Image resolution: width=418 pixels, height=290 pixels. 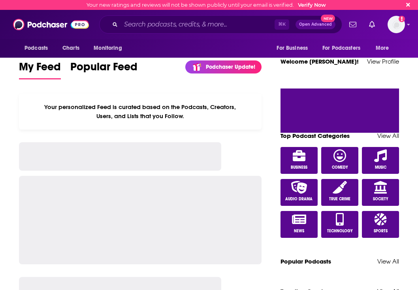 What do you see at coordinates (340, 231) in the screenshot?
I see `span: Technology` at bounding box center [340, 231].